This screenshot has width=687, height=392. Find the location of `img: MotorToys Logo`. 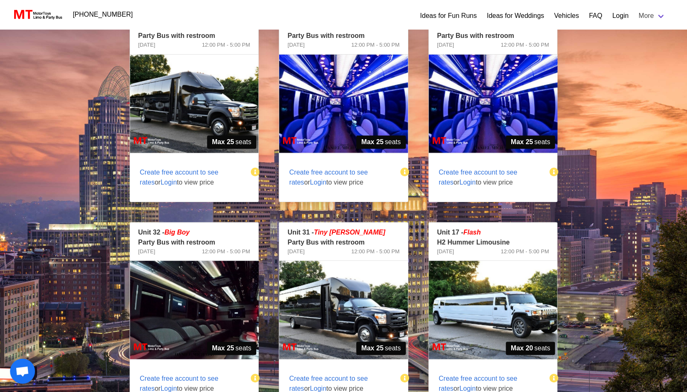

img: MotorToys Logo is located at coordinates (37, 15).